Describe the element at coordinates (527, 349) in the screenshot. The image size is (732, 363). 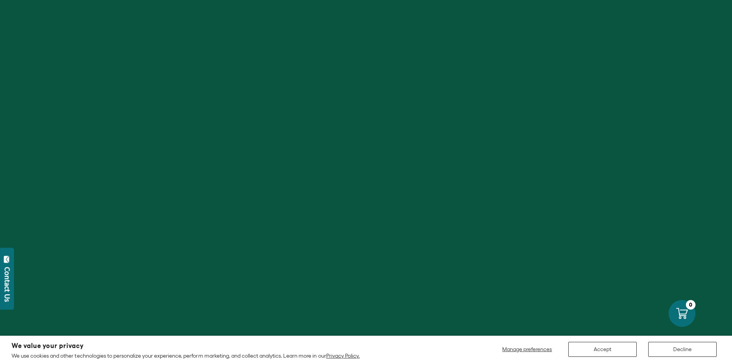
I see `span: Manage preferences` at that location.